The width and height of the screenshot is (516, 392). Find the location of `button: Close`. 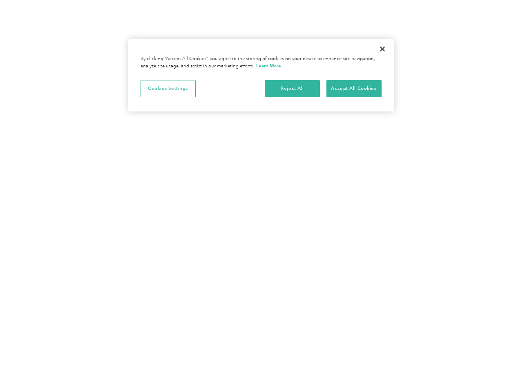

button: Close is located at coordinates (383, 49).